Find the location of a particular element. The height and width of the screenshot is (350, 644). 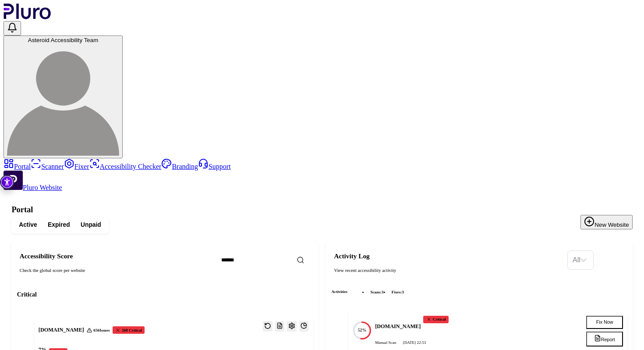

span: Unpaid is located at coordinates (91, 225).